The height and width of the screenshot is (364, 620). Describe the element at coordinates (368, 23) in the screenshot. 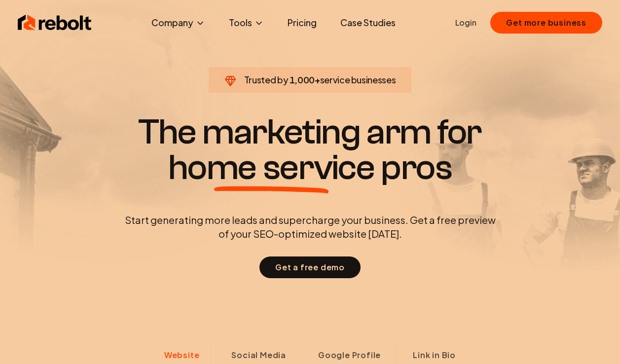

I see `a: Case Studies` at that location.